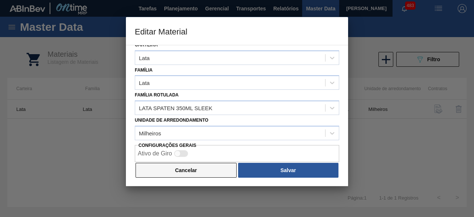  What do you see at coordinates (155, 153) in the screenshot?
I see `label: Ativo de Giro` at bounding box center [155, 153].